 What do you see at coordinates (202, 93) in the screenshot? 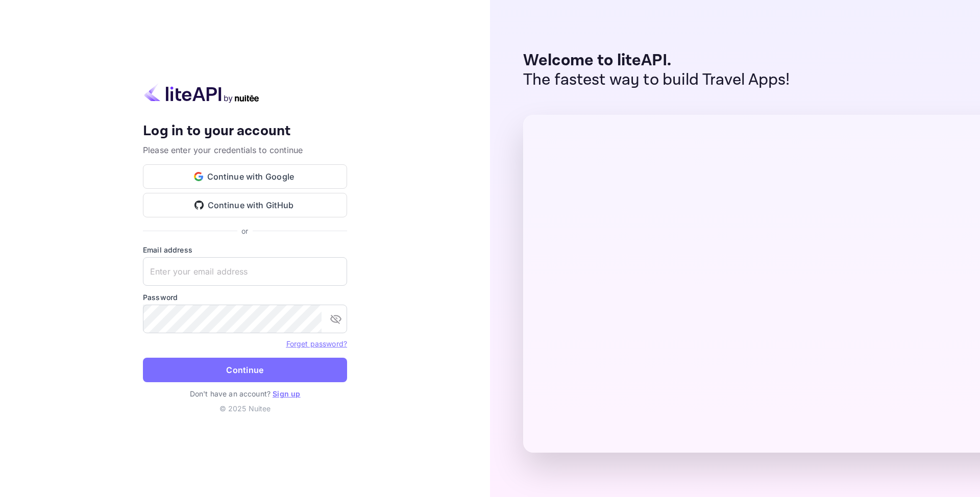
I see `img: liteapi` at bounding box center [202, 93].